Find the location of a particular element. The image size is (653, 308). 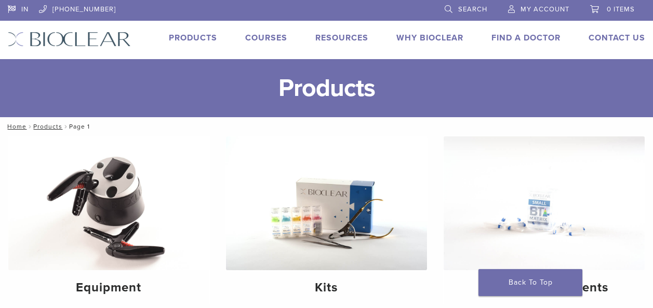

h4: Reorder Components is located at coordinates (544, 288).